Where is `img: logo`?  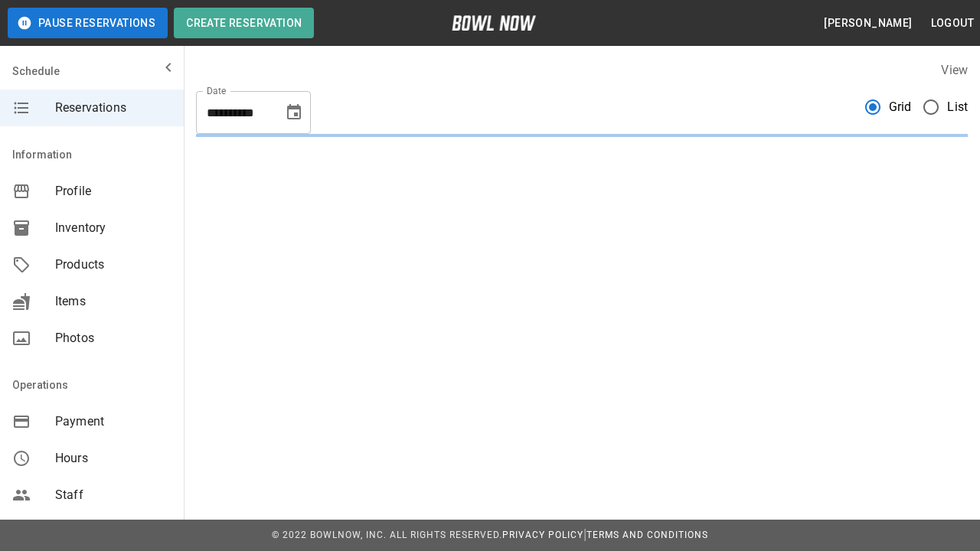 img: logo is located at coordinates (494, 22).